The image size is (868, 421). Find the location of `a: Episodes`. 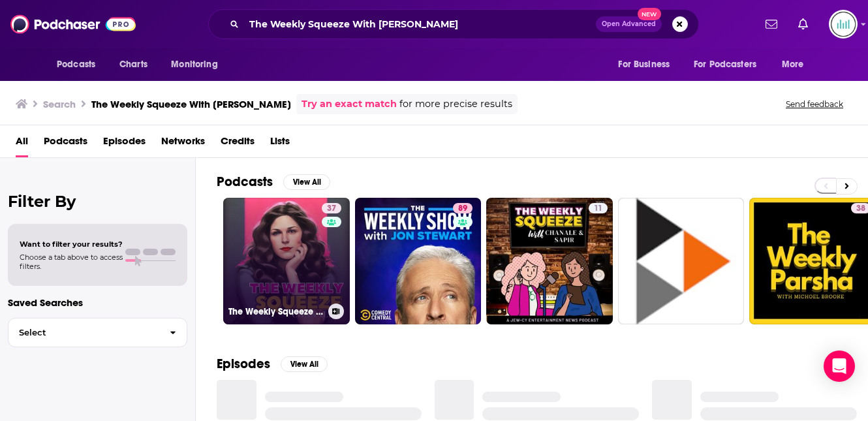

a: Episodes is located at coordinates (124, 143).